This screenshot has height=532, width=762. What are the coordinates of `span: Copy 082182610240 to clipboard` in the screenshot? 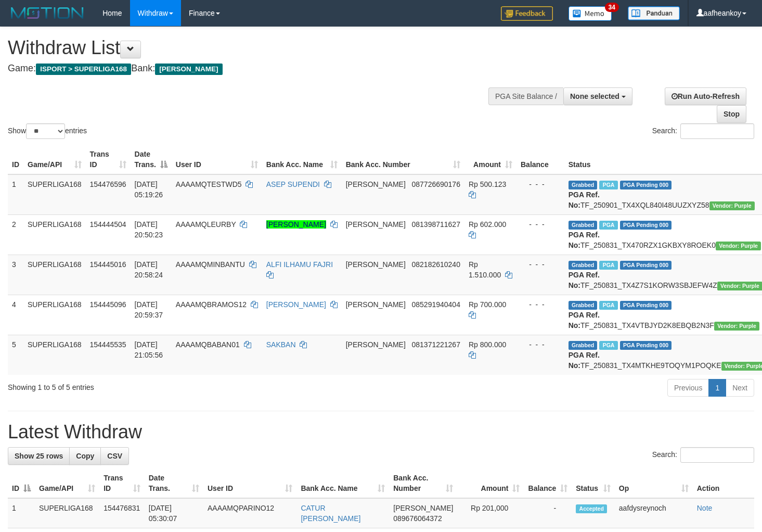 It's located at (436, 265).